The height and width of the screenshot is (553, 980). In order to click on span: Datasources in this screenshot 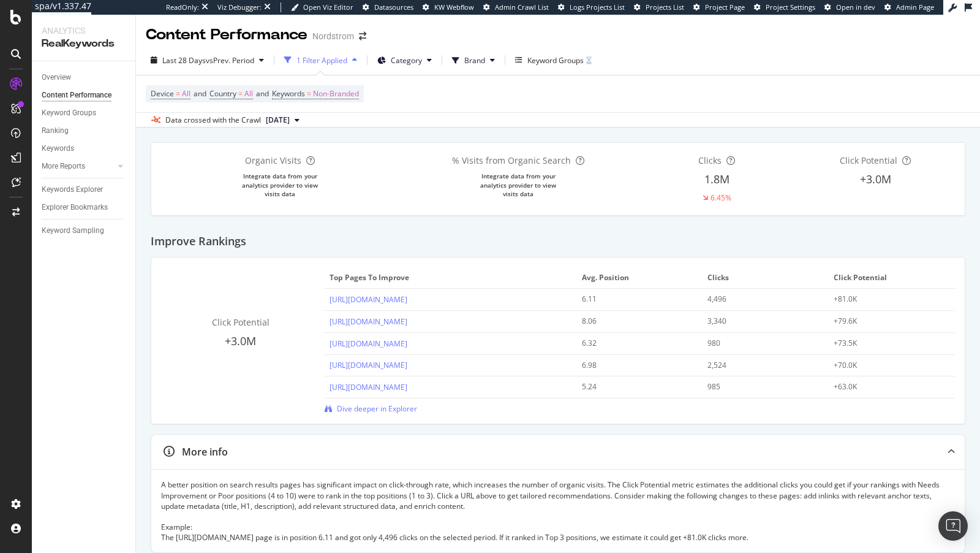, I will do `click(394, 7)`.